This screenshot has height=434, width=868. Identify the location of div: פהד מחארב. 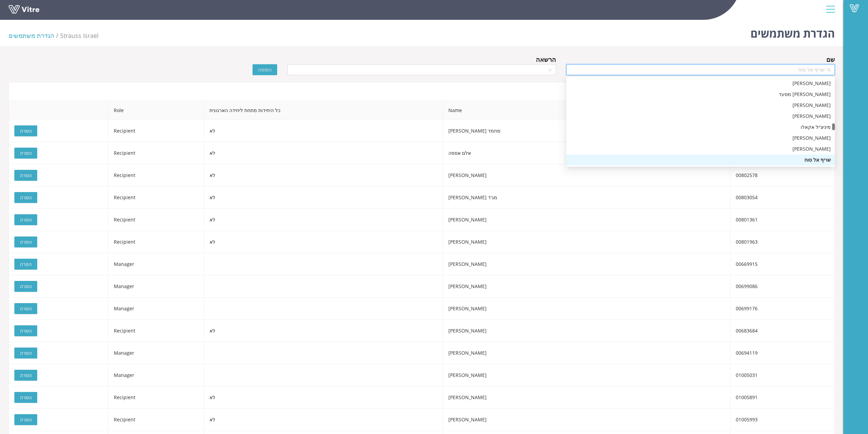
(700, 83).